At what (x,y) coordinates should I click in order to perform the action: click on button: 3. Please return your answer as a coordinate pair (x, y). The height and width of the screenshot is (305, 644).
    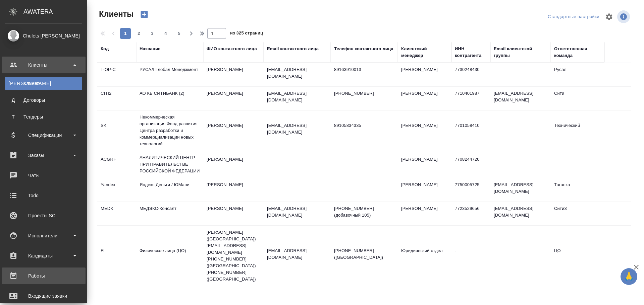
    Looking at the image, I should click on (152, 34).